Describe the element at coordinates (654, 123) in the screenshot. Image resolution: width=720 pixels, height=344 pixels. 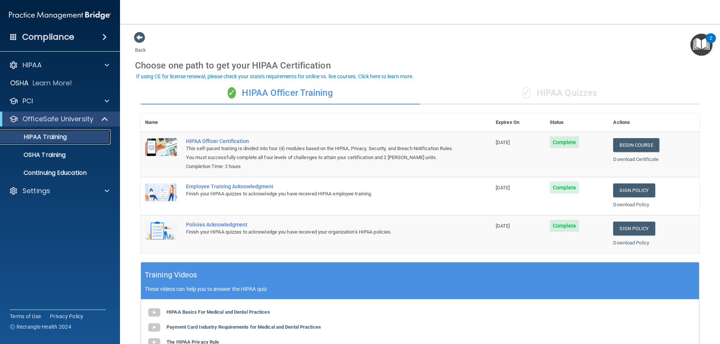
I see `th: Actions` at that location.